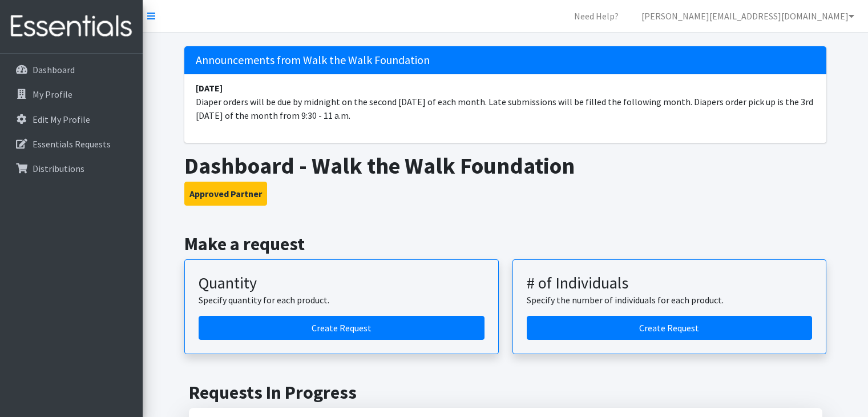 The image size is (868, 417). Describe the element at coordinates (71, 119) in the screenshot. I see `a: Edit My Profile` at that location.